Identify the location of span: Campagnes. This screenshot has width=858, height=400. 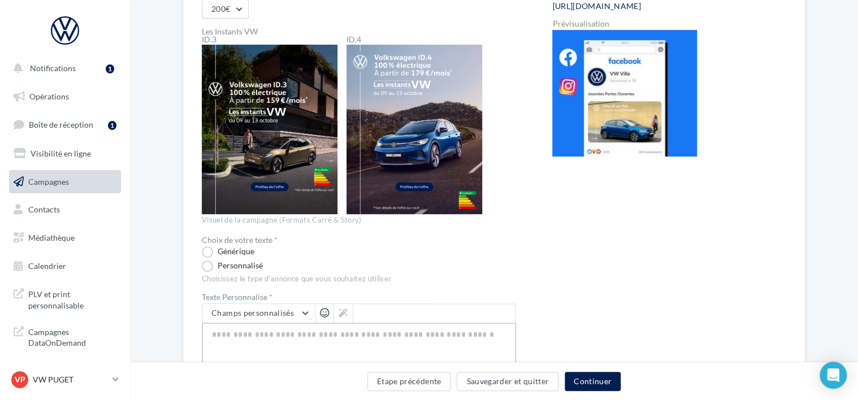
(49, 181).